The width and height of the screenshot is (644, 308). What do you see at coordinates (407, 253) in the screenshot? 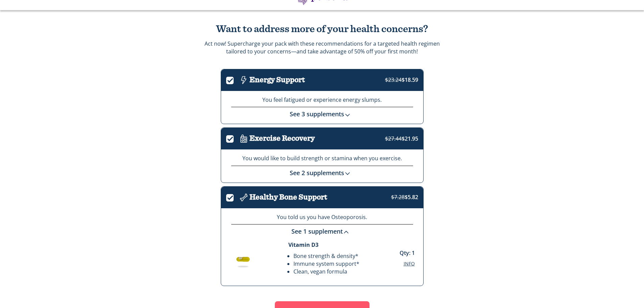
I see `p: Qty: 1` at bounding box center [407, 253].